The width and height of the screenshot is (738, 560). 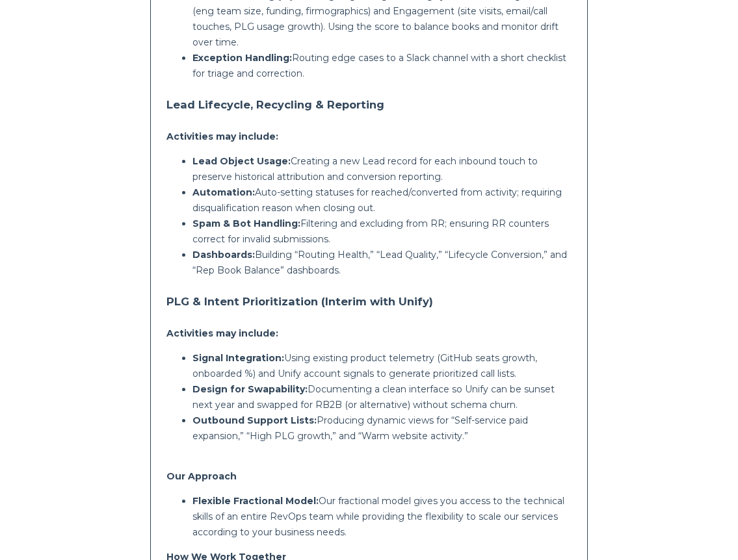 What do you see at coordinates (382, 397) in the screenshot?
I see `p: Documenting a clean interface so Unify can be sunset next year and swapped for RB2B (or alternati...` at bounding box center [382, 397].